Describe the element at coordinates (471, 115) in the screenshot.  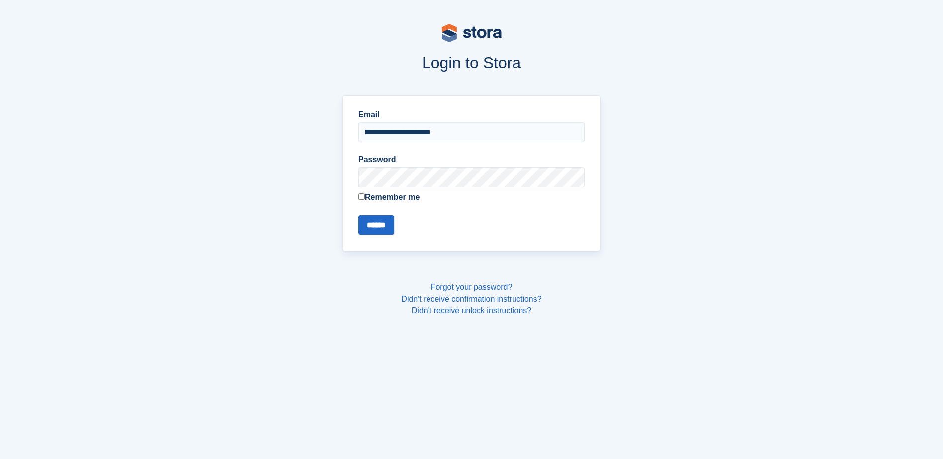
I see `label: Email` at that location.